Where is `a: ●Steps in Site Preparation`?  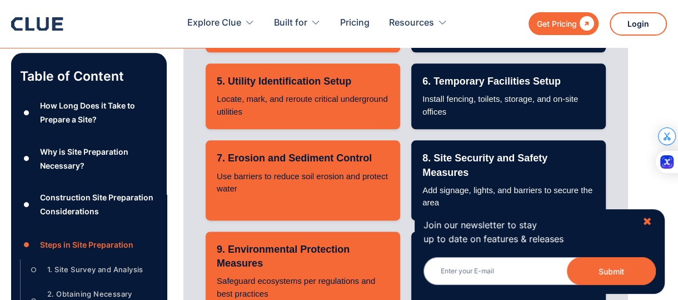 a: ●Steps in Site Preparation is located at coordinates (89, 244).